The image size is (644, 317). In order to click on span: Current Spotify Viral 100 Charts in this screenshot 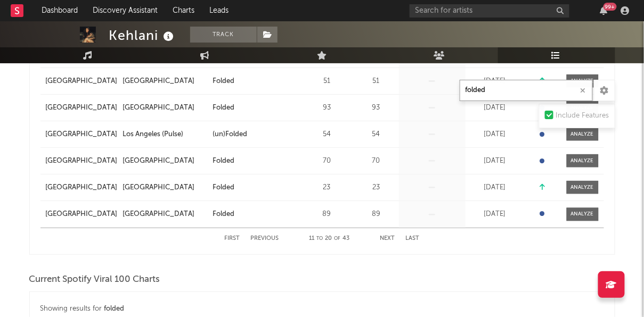, I will do `click(95, 280)`.